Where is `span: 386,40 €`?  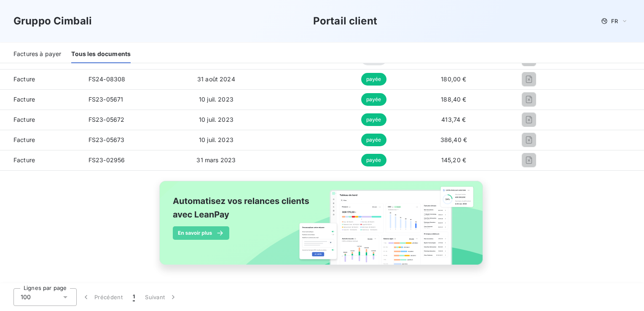 span: 386,40 € is located at coordinates (454, 140).